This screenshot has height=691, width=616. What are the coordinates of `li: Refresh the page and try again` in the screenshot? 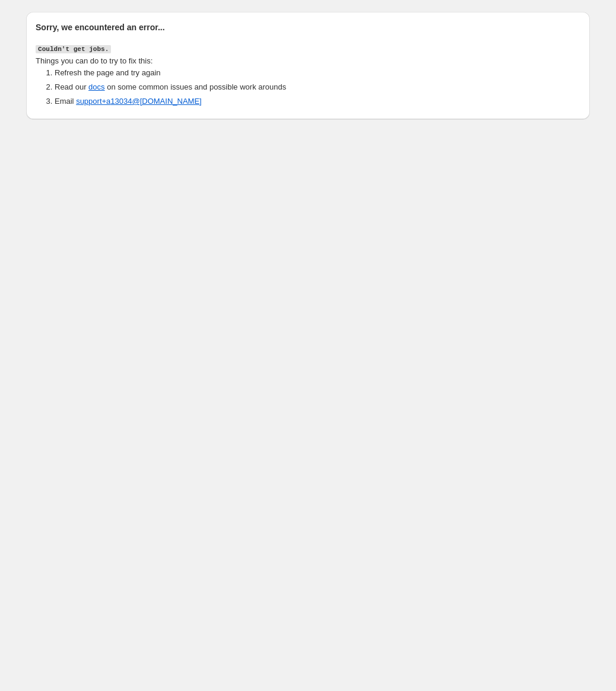 It's located at (317, 73).